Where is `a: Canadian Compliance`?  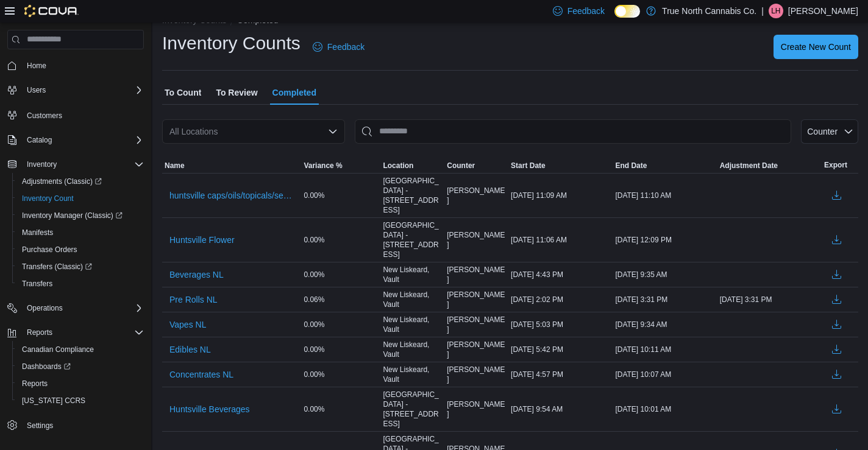
a: Canadian Compliance is located at coordinates (58, 349).